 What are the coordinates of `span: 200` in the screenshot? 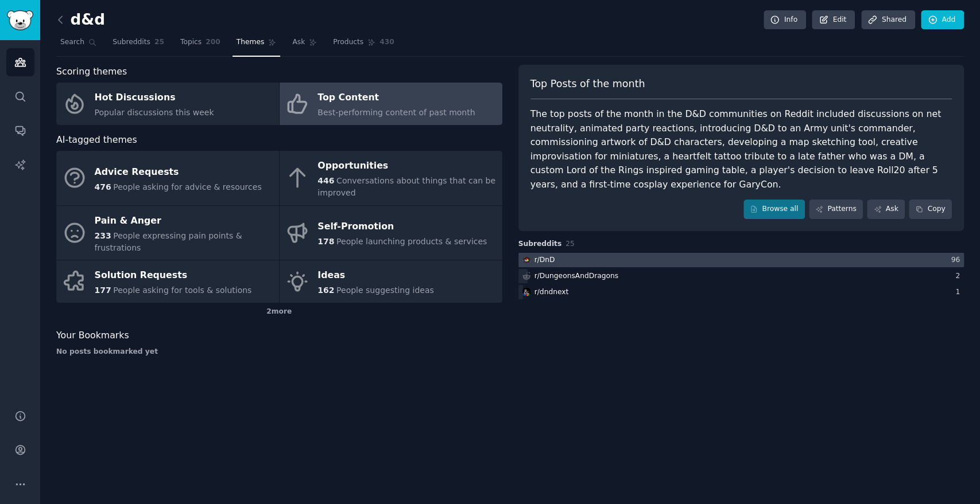 It's located at (213, 42).